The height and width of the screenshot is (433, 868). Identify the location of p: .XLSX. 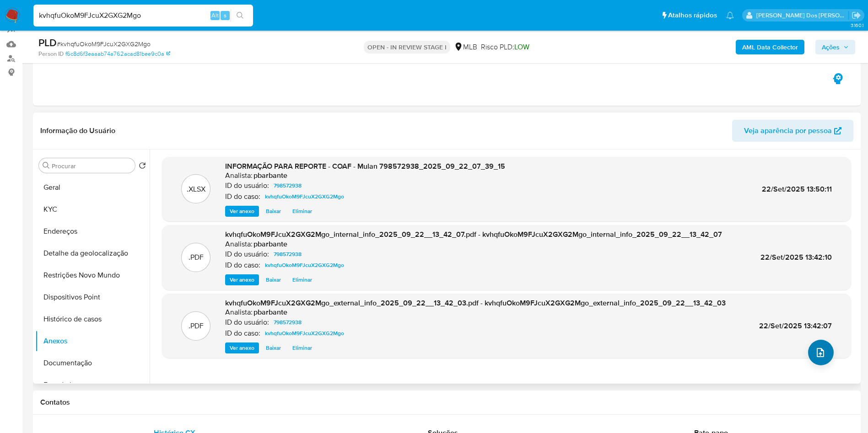
(196, 190).